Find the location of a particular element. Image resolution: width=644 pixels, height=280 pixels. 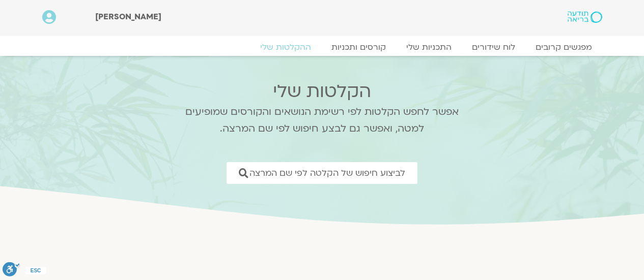

a: ההקלטות שלי is located at coordinates (286, 47).